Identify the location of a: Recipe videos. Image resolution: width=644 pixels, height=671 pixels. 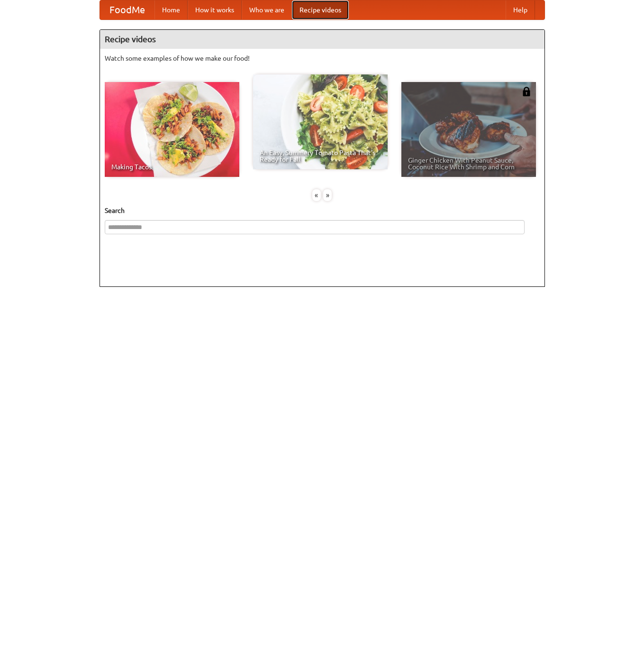
(320, 10).